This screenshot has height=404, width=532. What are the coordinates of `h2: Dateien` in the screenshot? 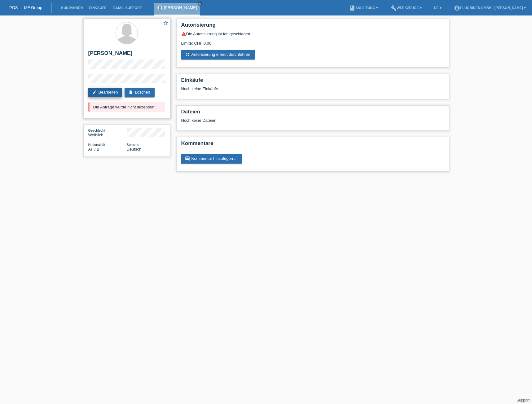 It's located at (313, 113).